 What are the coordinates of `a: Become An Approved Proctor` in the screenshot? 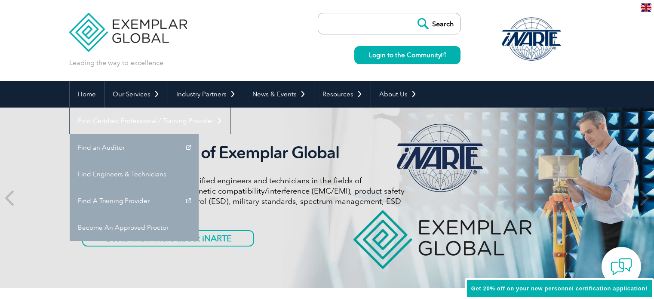 It's located at (134, 227).